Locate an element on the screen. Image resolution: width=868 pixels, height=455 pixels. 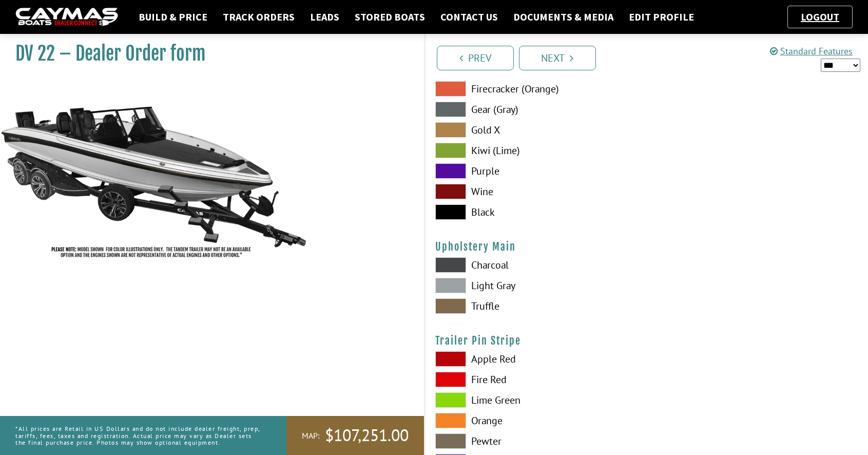
h1: DV 22 – Dealer Order form is located at coordinates (207, 53).